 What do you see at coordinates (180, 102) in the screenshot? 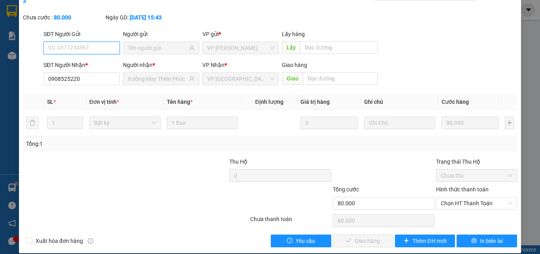
I see `span: Tên hàng` at bounding box center [180, 102].